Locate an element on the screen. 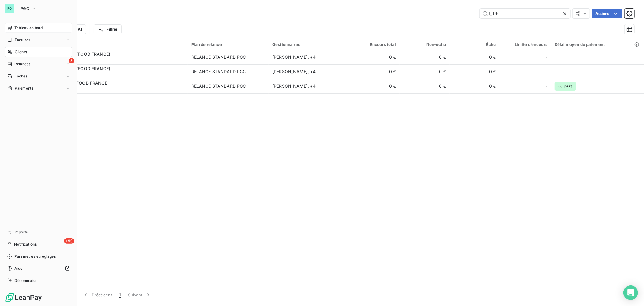 The height and width of the screenshot is (306, 644). div: Open Intercom Messenger is located at coordinates (631, 293).